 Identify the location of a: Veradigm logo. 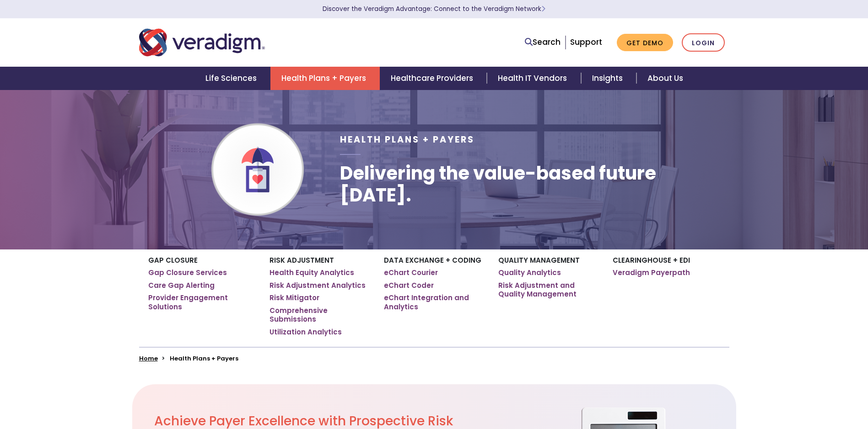
(202, 42).